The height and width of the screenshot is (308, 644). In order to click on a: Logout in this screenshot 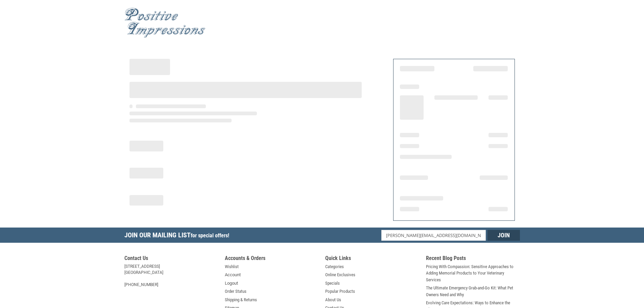, I will do `click(231, 283)`.